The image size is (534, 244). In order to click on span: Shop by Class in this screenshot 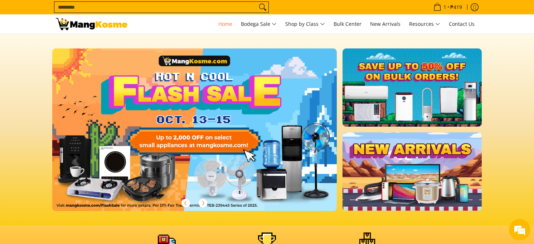, I will do `click(305, 24)`.